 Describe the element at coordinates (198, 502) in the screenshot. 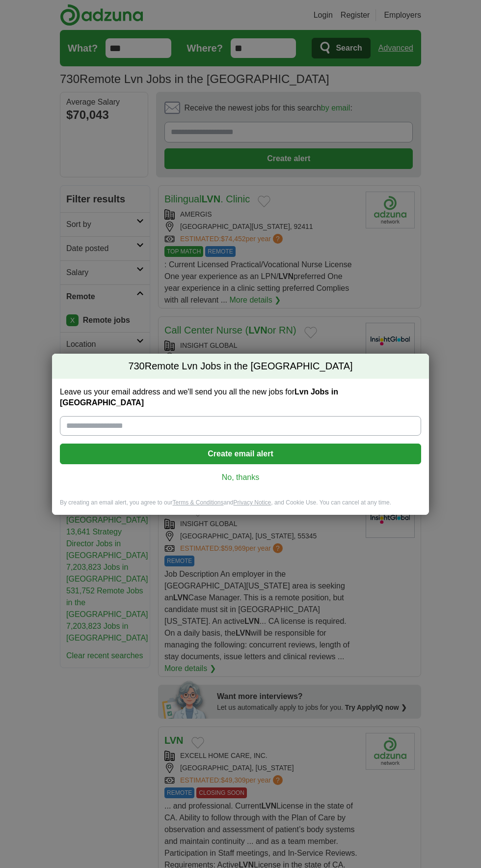

I see `a: Terms & Conditions` at that location.